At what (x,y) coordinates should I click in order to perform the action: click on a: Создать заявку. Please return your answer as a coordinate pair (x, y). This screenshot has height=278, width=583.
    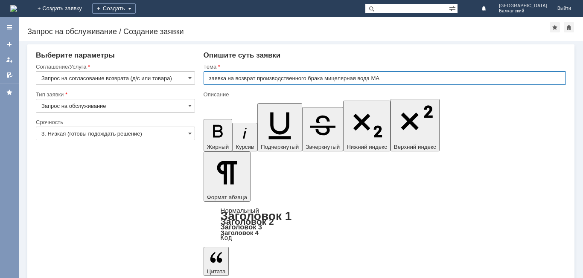
    Looking at the image, I should click on (9, 44).